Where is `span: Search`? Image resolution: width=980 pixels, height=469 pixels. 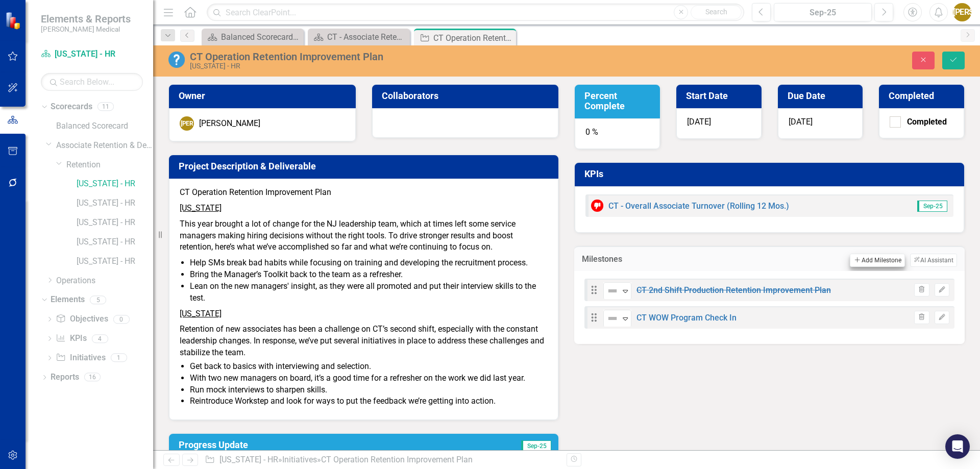
span: Search is located at coordinates (716, 11).